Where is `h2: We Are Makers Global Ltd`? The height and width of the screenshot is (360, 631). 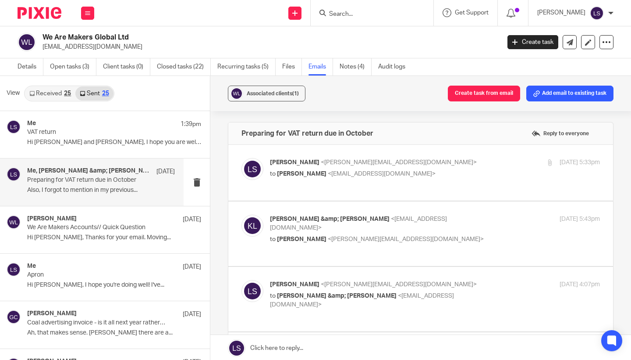
h2: We Are Makers Global Ltd is located at coordinates (223, 37).